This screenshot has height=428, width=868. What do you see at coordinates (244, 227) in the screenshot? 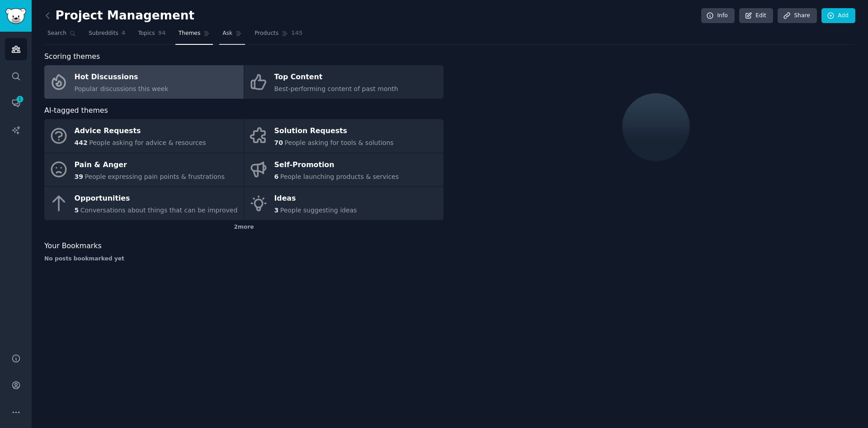
I see `div: 2 more` at bounding box center [244, 227].